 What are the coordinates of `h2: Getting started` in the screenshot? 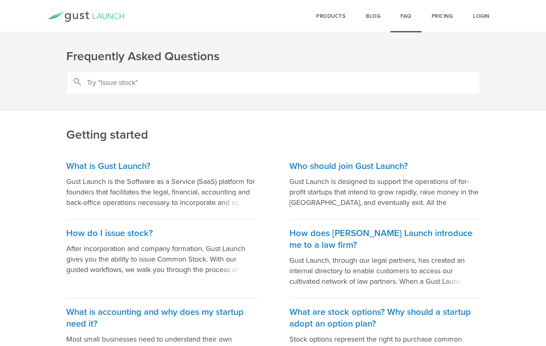 It's located at (273, 107).